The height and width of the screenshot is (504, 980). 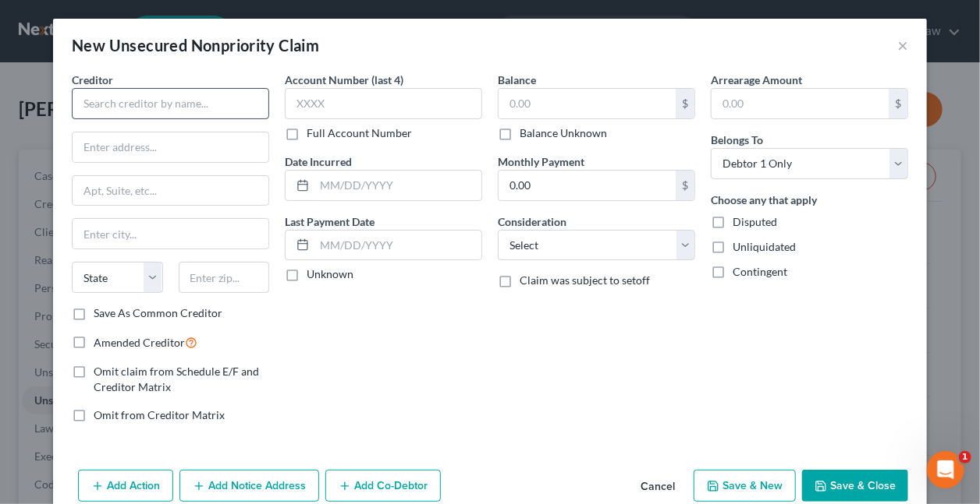 What do you see at coordinates (126, 486) in the screenshot?
I see `button: Add Action` at bounding box center [126, 486].